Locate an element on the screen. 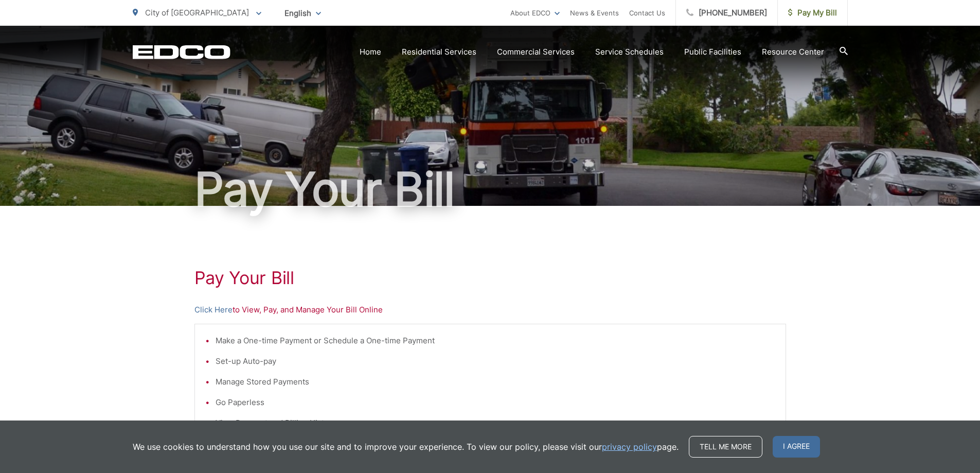  li: Set-up Auto-pay is located at coordinates (495, 362).